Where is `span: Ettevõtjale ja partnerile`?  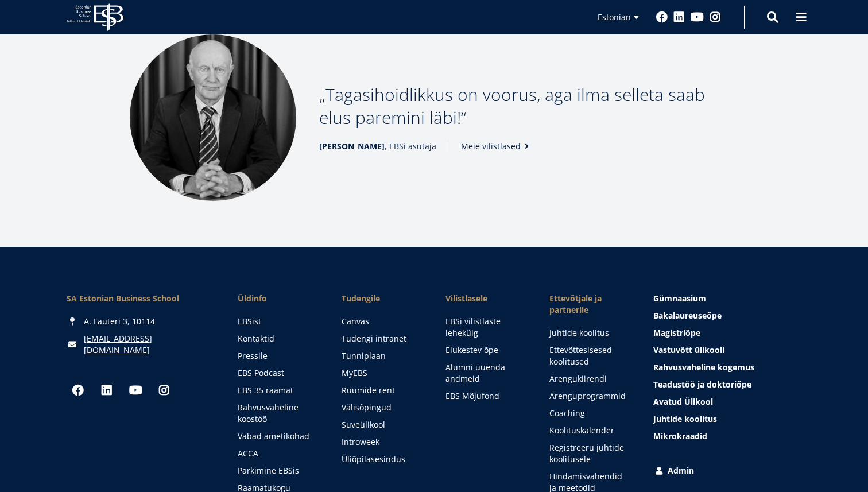 span: Ettevõtjale ja partnerile is located at coordinates (590, 304).